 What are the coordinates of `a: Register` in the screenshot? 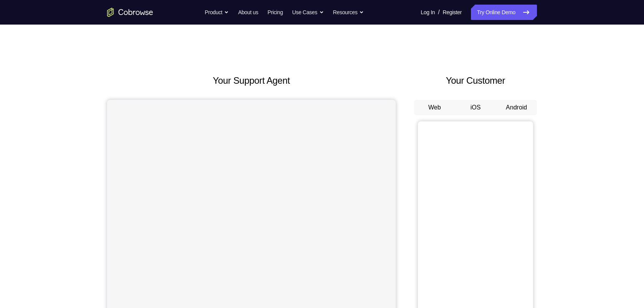 It's located at (452, 12).